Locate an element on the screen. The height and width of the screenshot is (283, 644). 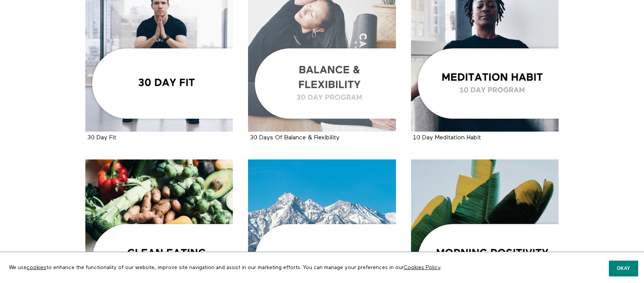
button: Okay is located at coordinates (623, 269).